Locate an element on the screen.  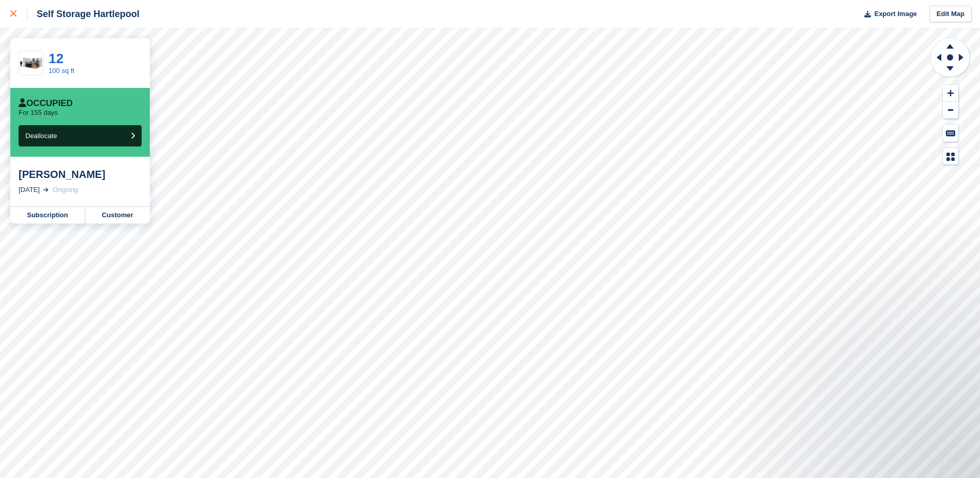
span: Export Image is located at coordinates (895, 14).